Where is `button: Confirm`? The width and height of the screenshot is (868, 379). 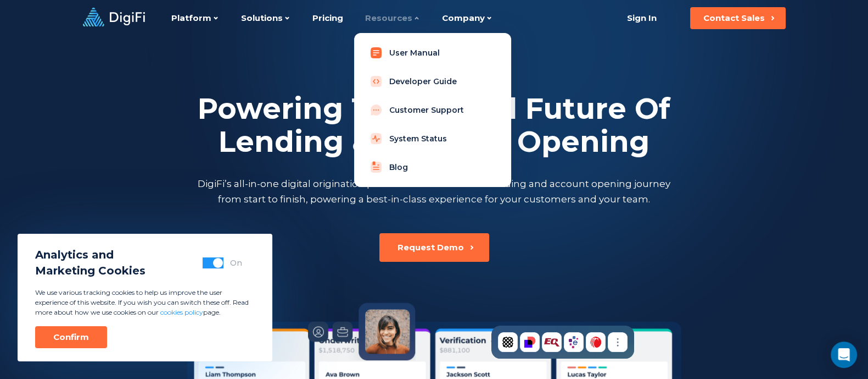
button: Confirm is located at coordinates (71, 337).